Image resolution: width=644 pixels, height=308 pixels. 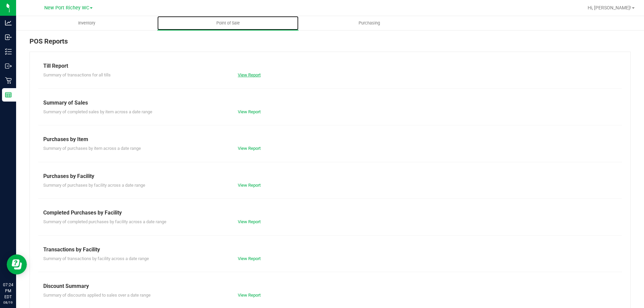 What do you see at coordinates (94, 185) in the screenshot?
I see `span: Summary of purchases by facility across a date range` at bounding box center [94, 185].